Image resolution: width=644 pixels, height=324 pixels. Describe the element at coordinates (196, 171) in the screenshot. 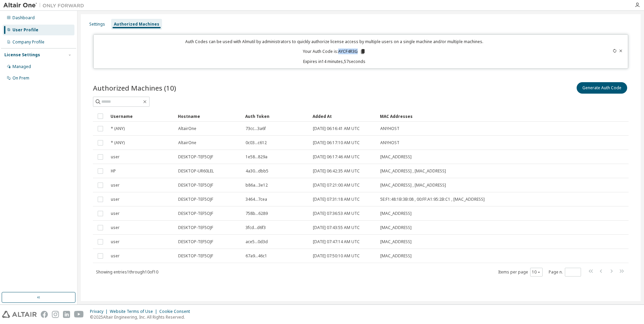

I see `span: DESKTOP-UR60LEL` at that location.